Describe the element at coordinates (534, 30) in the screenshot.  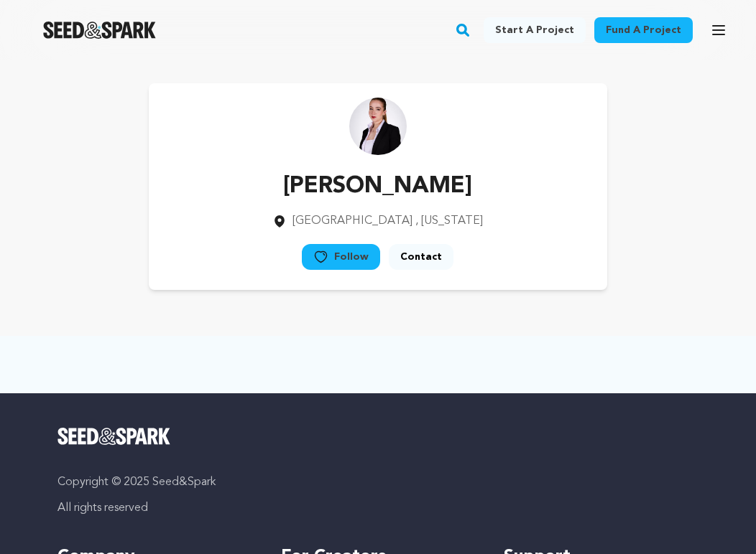
I see `a: Start a project` at that location.